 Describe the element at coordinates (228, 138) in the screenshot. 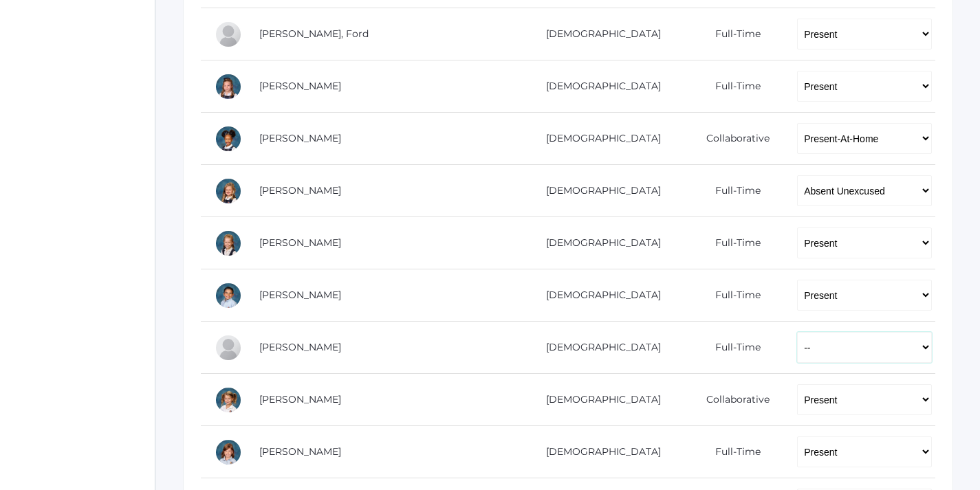

I see `div: Crue Harris` at that location.